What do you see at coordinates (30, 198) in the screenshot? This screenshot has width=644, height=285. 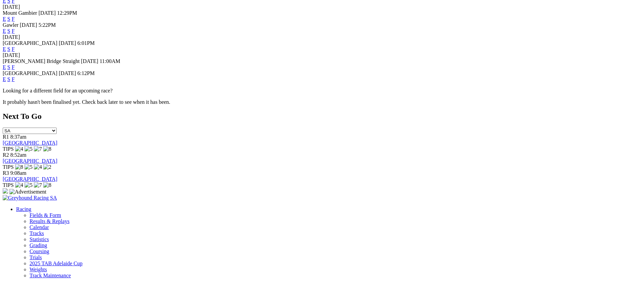 I see `img: Greyhound Racing SA` at bounding box center [30, 198].